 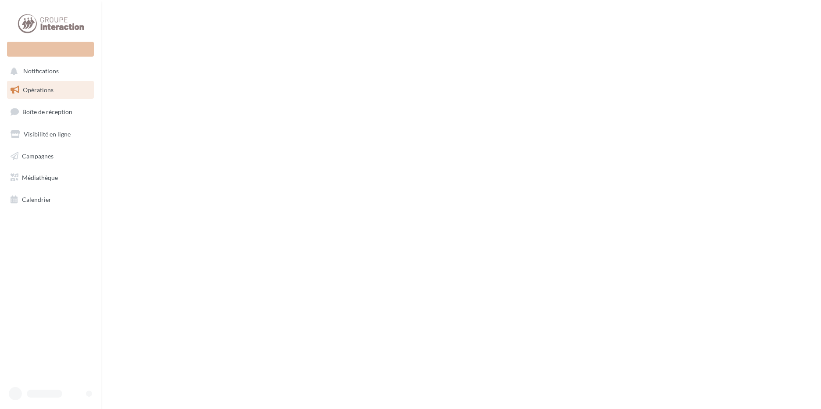 I want to click on span: Visibilité en ligne, so click(x=47, y=134).